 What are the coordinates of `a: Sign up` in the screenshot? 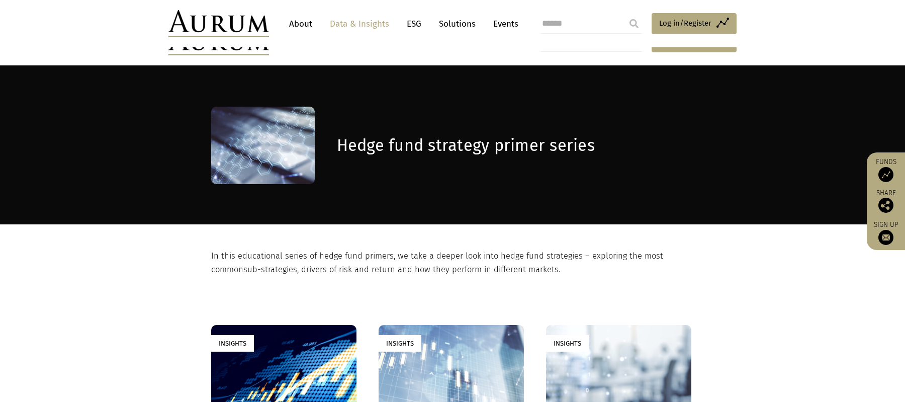 It's located at (886, 232).